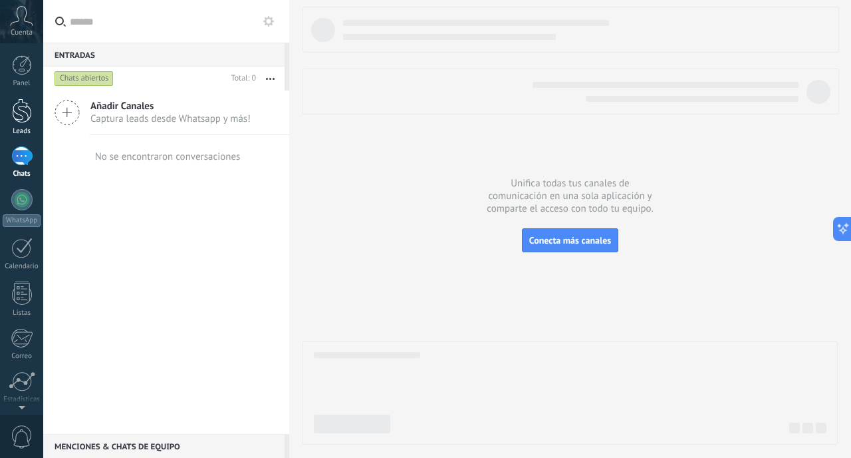  What do you see at coordinates (22, 131) in the screenshot?
I see `div: Leads` at bounding box center [22, 131].